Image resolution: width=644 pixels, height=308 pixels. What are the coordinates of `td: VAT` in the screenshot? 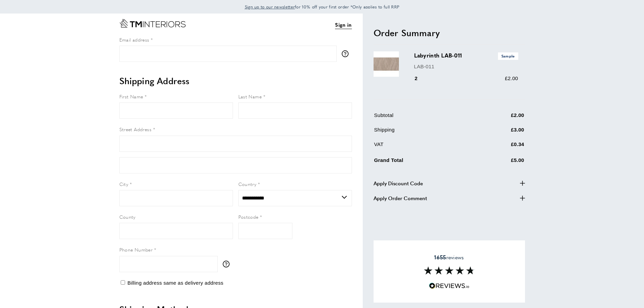 It's located at (426, 147).